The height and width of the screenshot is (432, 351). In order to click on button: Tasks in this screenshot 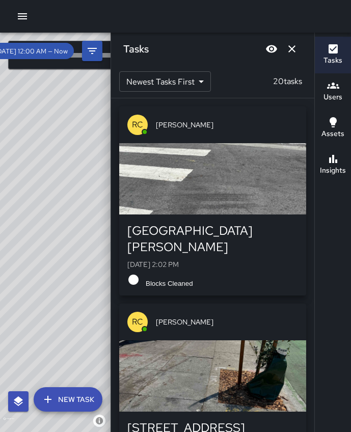, I will do `click(333, 55)`.